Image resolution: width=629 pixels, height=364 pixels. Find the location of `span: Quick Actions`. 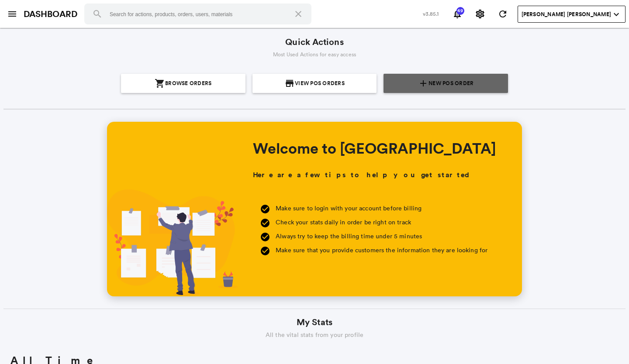

span: Quick Actions is located at coordinates (314, 42).